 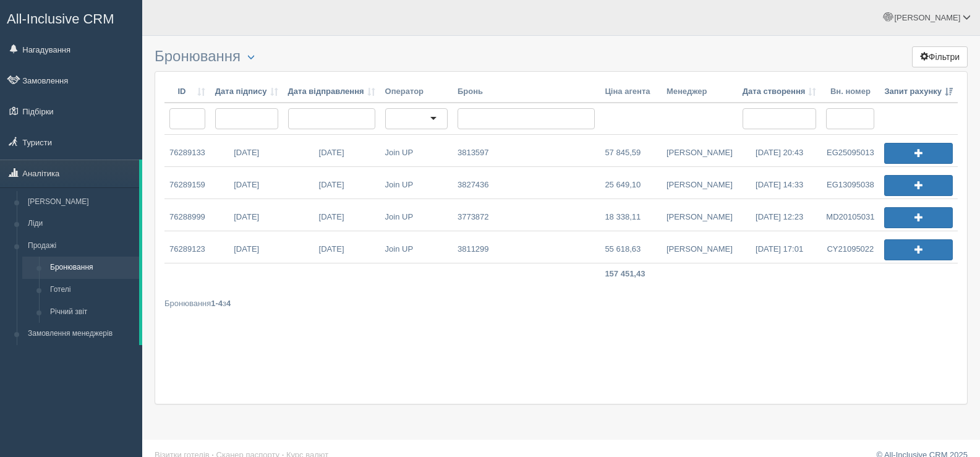 I want to click on td: 157 451,43, so click(x=631, y=274).